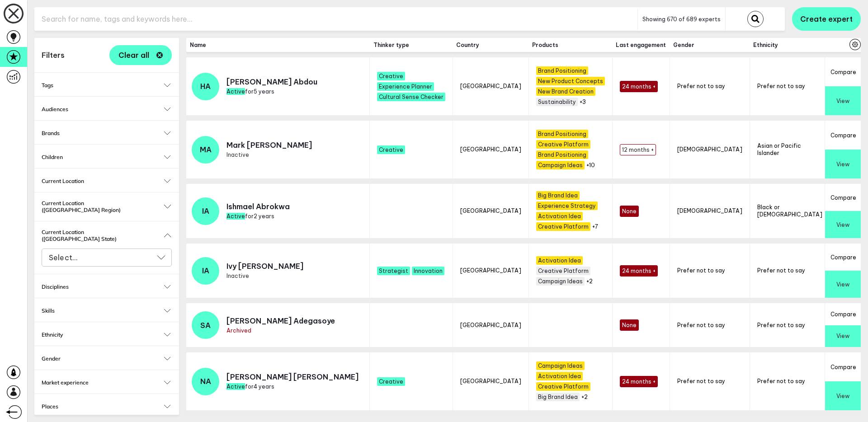 The width and height of the screenshot is (868, 422). Describe the element at coordinates (827, 19) in the screenshot. I see `span: Create expert` at that location.